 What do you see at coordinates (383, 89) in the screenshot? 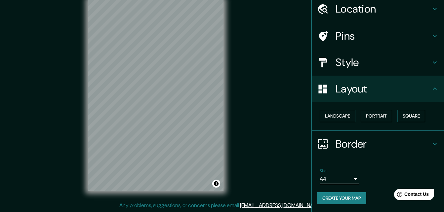
I see `h4: Layout` at bounding box center [383, 89].